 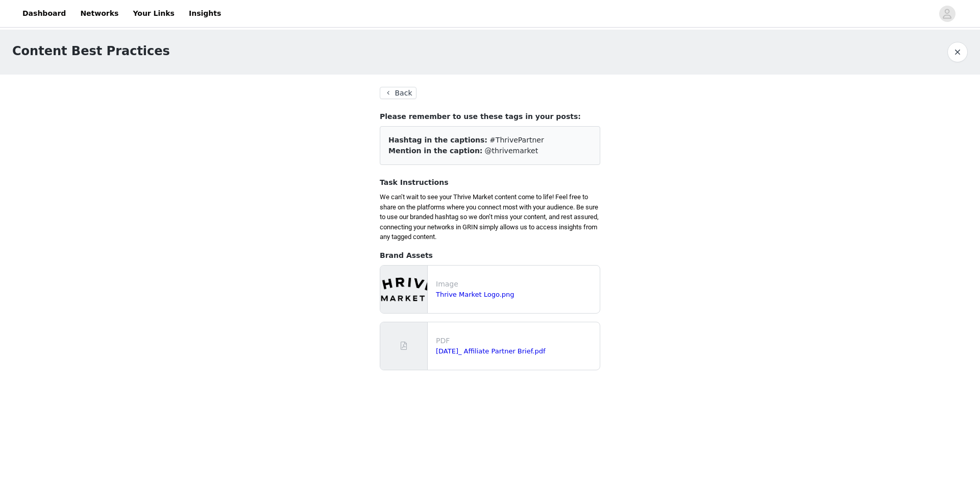 I want to click on span: #ThrivePartner, so click(x=517, y=140).